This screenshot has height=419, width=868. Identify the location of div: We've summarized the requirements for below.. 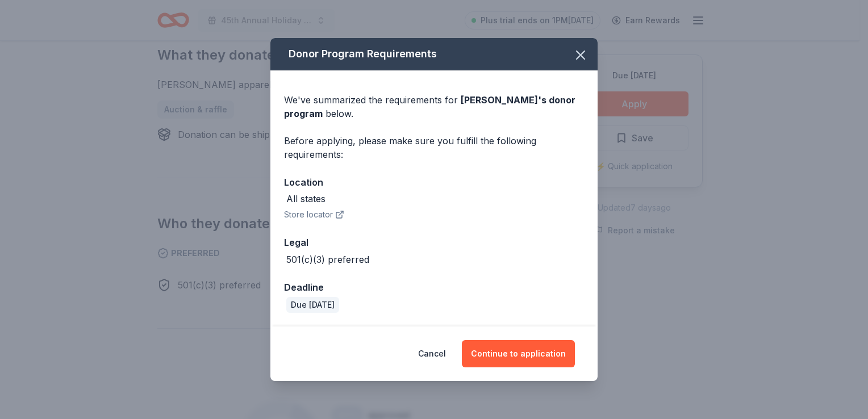
(434, 106).